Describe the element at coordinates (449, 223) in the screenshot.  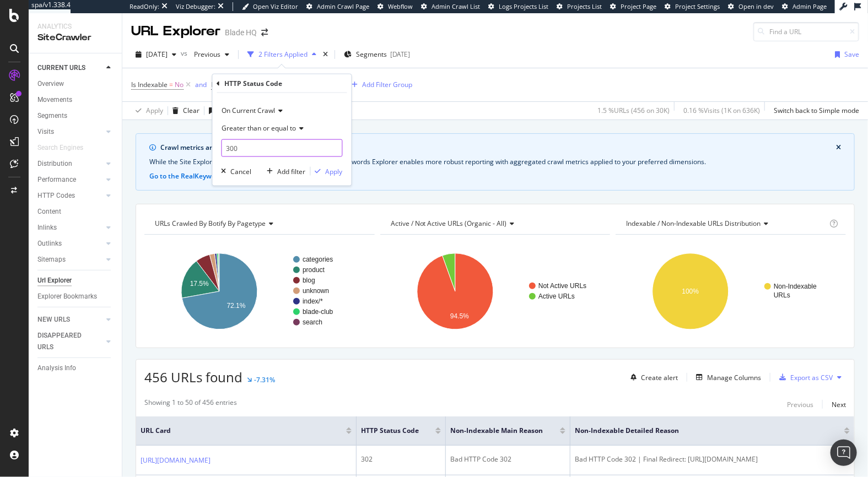
I see `span: Active / Not Active URLs (organic - all)` at that location.